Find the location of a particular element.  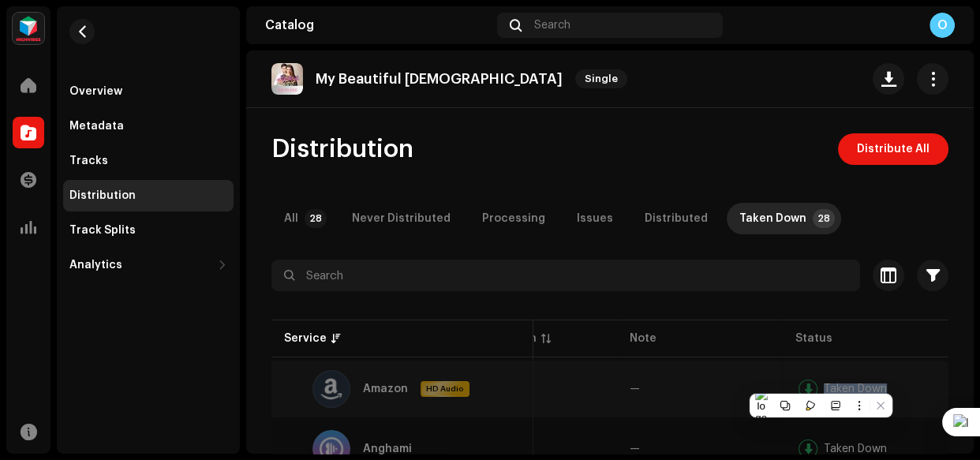

div: Track Splits is located at coordinates (102, 230).